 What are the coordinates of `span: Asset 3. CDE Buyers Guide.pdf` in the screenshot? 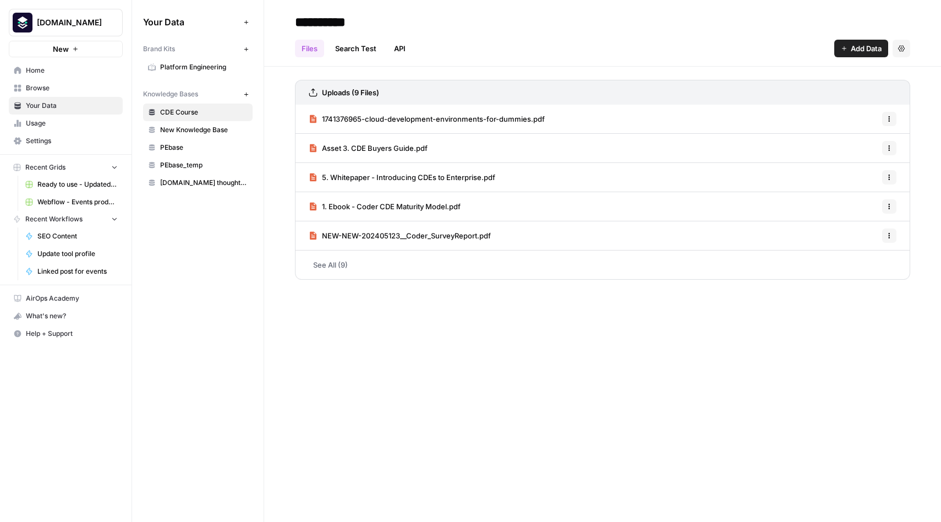 It's located at (375, 148).